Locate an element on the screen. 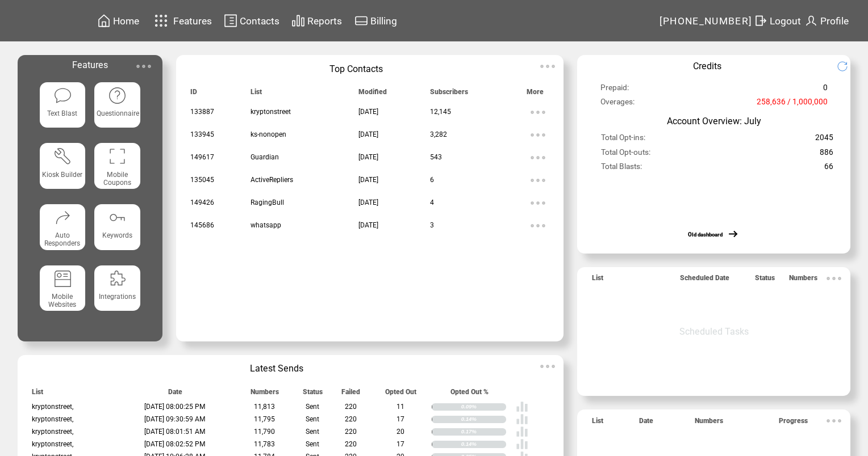 The image size is (868, 456). span: Profile is located at coordinates (834, 21).